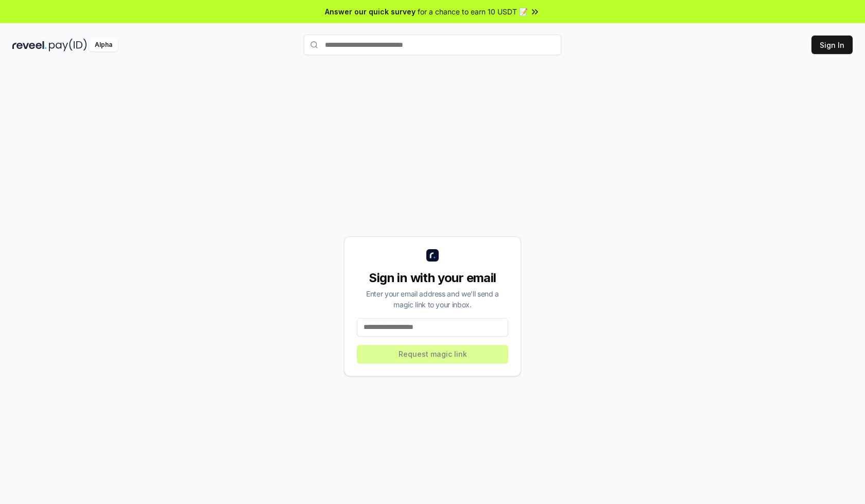 This screenshot has width=865, height=504. What do you see at coordinates (432, 299) in the screenshot?
I see `div: Enter your email address and we’ll send a magic link to your inbox.` at bounding box center [432, 299].